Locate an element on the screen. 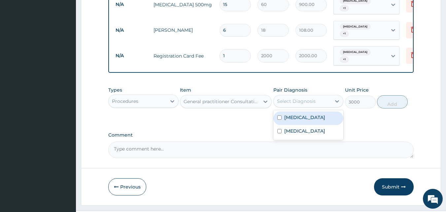  div: Procedures is located at coordinates (125, 101).